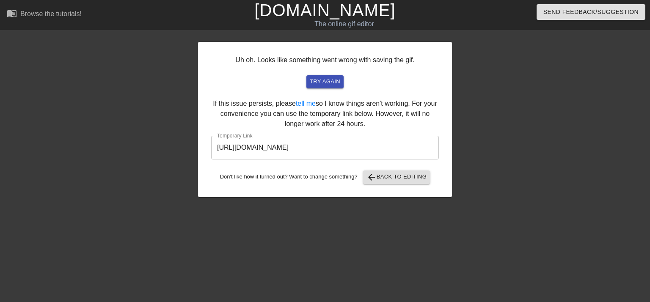  What do you see at coordinates (397, 177) in the screenshot?
I see `button: Back to Editing` at bounding box center [397, 177].